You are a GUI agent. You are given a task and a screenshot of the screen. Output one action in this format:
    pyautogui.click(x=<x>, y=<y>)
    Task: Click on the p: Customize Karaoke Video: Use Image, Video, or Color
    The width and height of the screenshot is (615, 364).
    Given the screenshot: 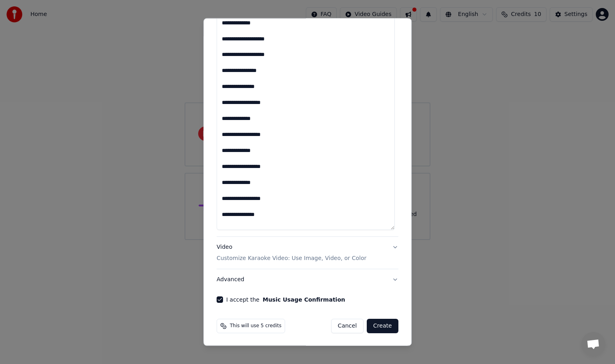 What is the action you would take?
    pyautogui.click(x=291, y=258)
    